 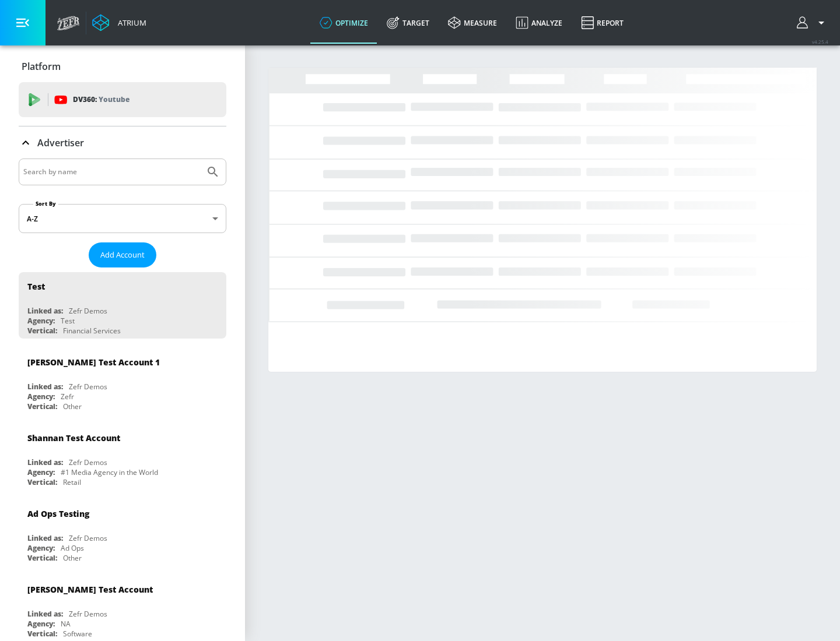 What do you see at coordinates (123, 255) in the screenshot?
I see `span: Add Account` at bounding box center [123, 255].